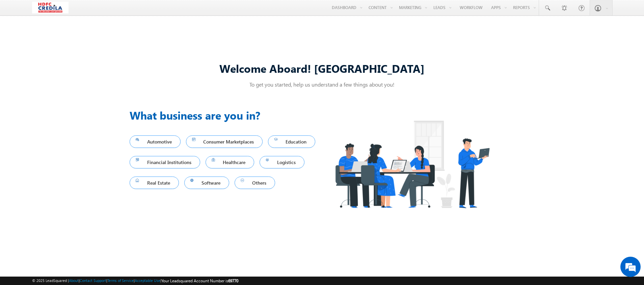 The width and height of the screenshot is (644, 285). Describe the element at coordinates (147, 281) in the screenshot. I see `a: Acceptable Use` at that location.